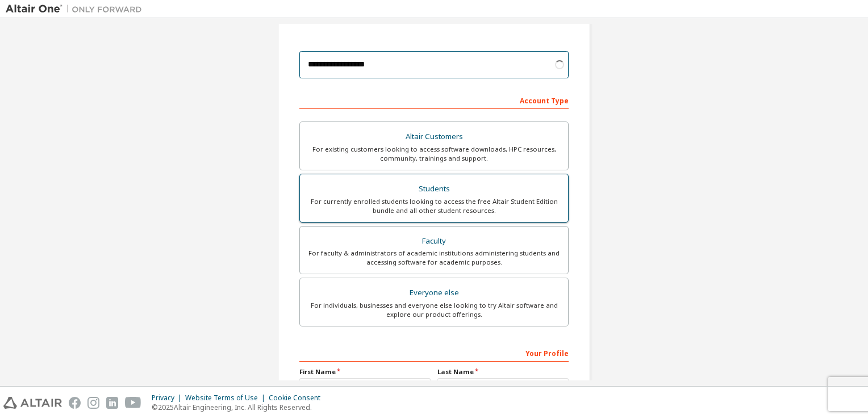  I want to click on div: Privacy, so click(168, 398).